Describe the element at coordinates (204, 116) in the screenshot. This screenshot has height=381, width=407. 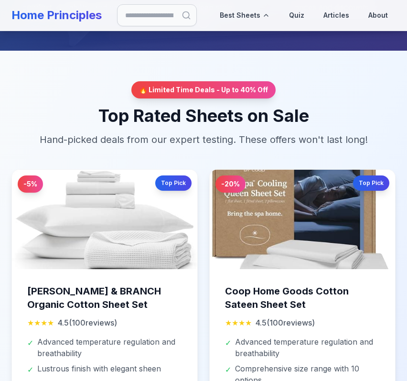
I see `h2: Top Rated Sheets on Sale` at that location.